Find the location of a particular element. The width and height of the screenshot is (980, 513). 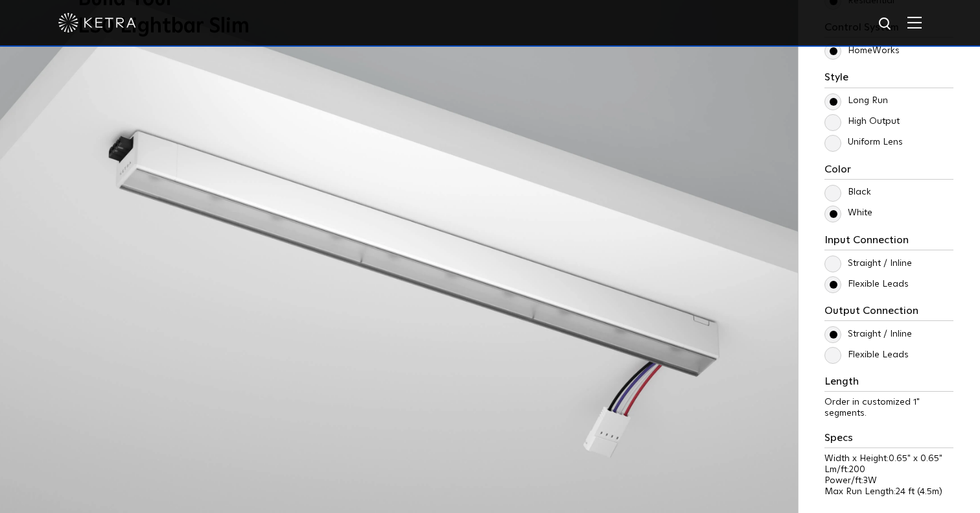

span: 200 is located at coordinates (857, 469).